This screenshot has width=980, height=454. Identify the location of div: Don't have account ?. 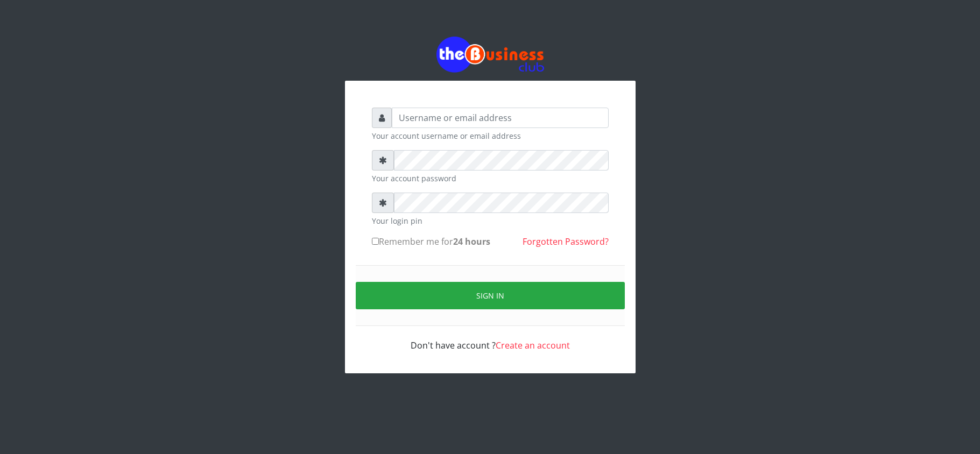
(491, 339).